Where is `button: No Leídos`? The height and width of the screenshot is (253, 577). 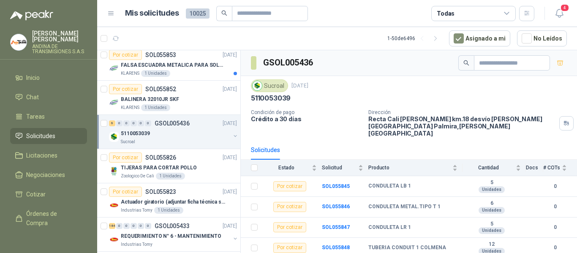 button: No Leídos is located at coordinates (542, 38).